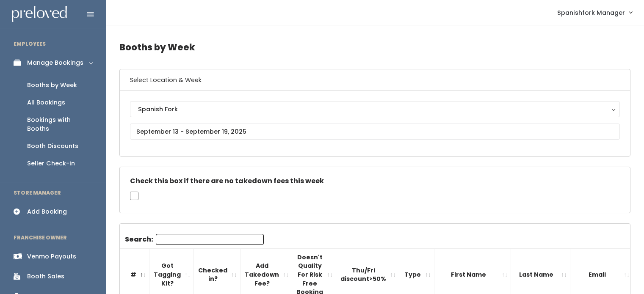  What do you see at coordinates (374, 80) in the screenshot?
I see `h6: Select Location & Week` at bounding box center [374, 80].